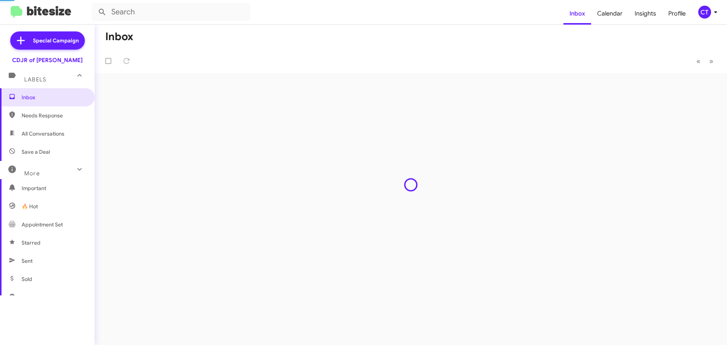 The height and width of the screenshot is (345, 727). I want to click on span: Sold Responded, so click(42, 297).